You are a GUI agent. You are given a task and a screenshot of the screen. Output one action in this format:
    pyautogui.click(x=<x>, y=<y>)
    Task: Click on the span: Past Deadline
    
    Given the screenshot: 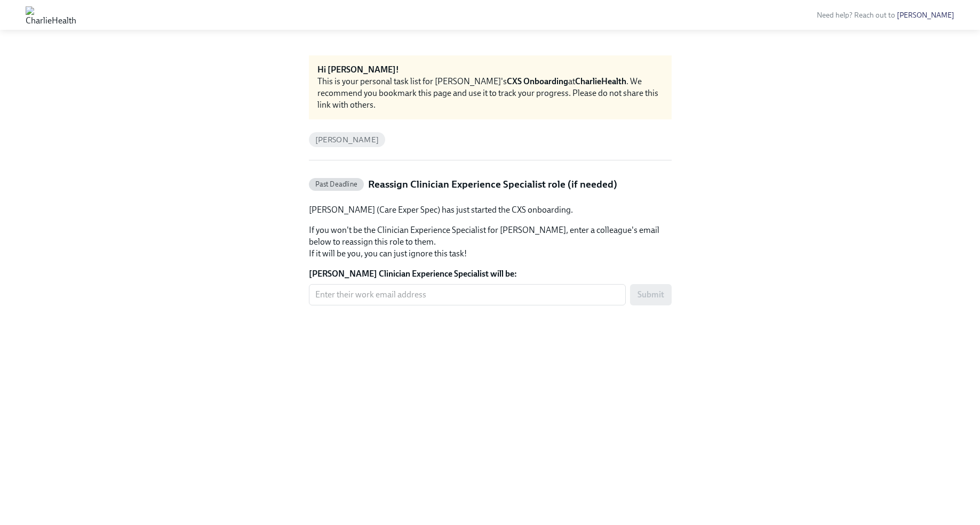 What is the action you would take?
    pyautogui.click(x=337, y=184)
    